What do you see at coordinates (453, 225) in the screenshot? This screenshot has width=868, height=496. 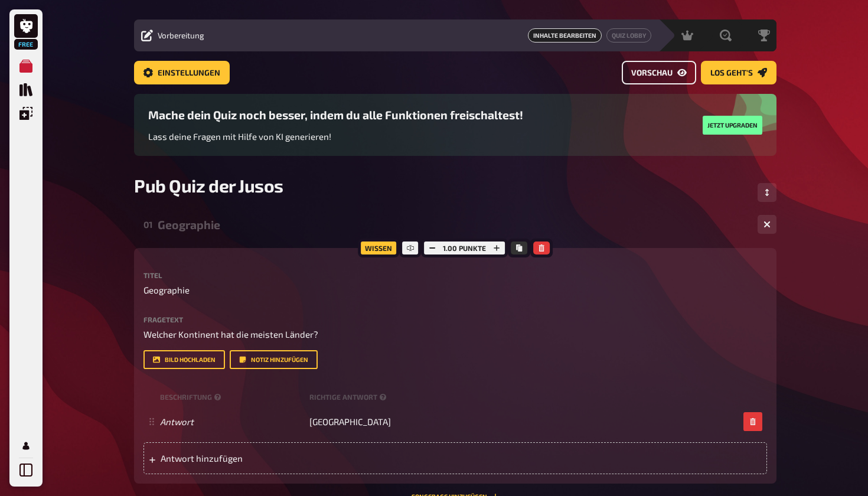 I see `div: Geographie` at bounding box center [453, 225].